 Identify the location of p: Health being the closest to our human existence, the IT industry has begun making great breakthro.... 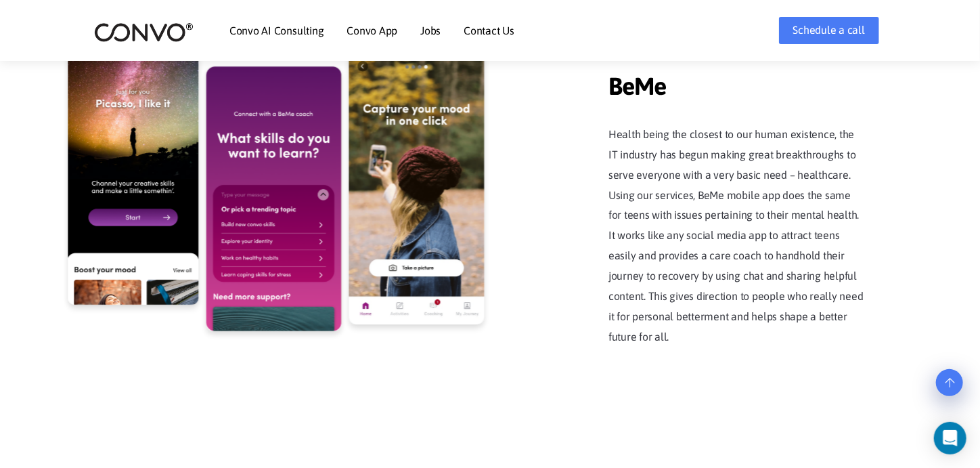
(737, 236).